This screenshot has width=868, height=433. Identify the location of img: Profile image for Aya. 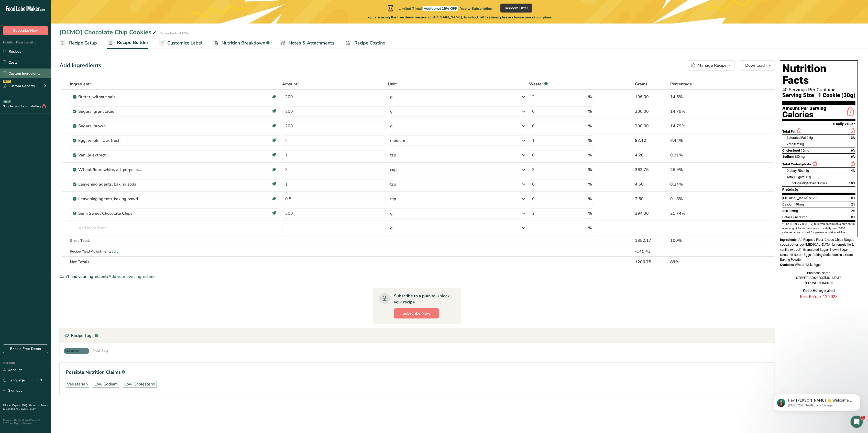
(16, 20).